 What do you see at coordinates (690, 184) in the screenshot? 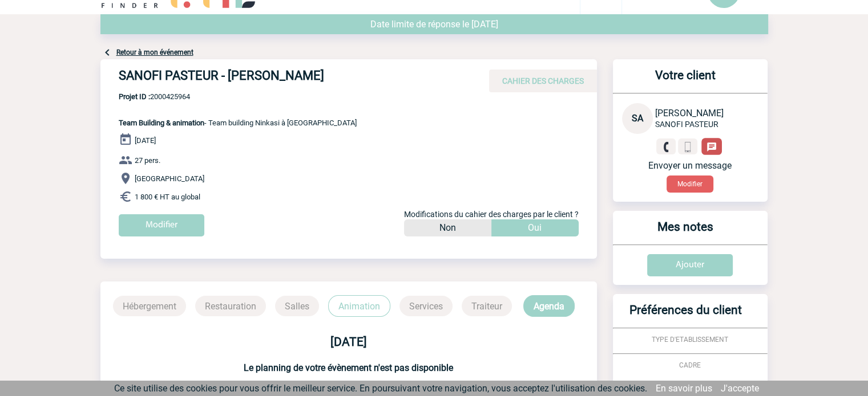
I see `button: Modifier` at bounding box center [690, 184].